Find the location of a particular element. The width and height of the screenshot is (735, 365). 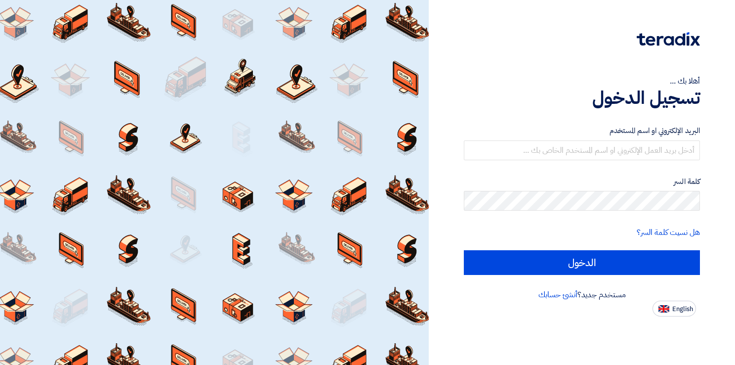

span: English is located at coordinates (683, 309).